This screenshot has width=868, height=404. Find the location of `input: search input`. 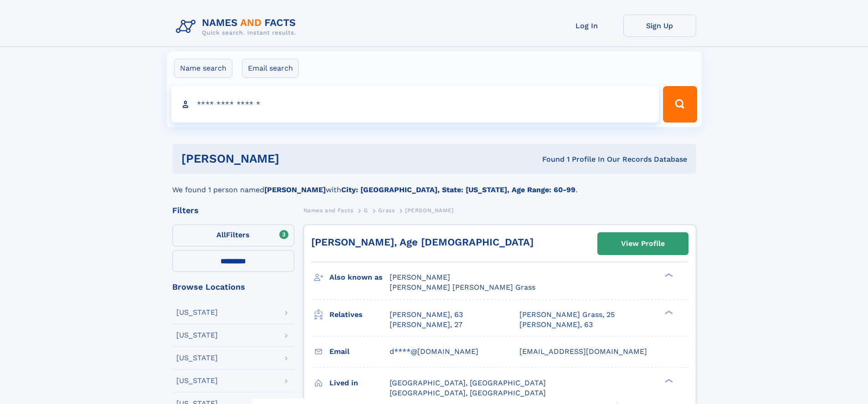

input: search input is located at coordinates (416, 105).